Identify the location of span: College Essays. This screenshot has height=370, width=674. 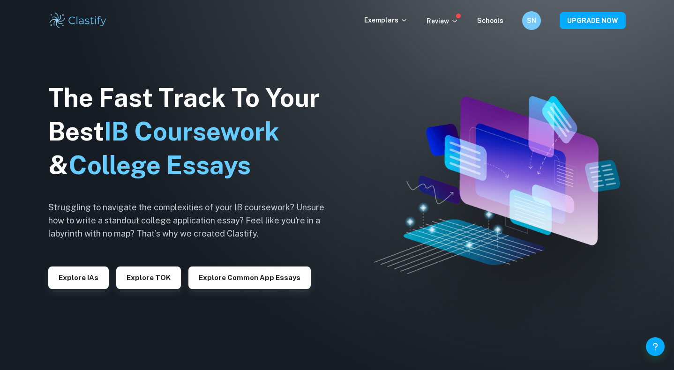
(159, 165).